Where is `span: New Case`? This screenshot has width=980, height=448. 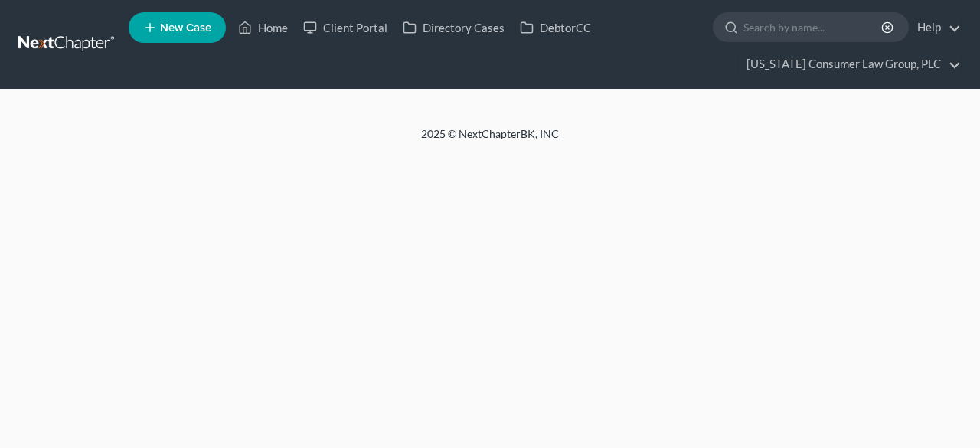 span: New Case is located at coordinates (186, 27).